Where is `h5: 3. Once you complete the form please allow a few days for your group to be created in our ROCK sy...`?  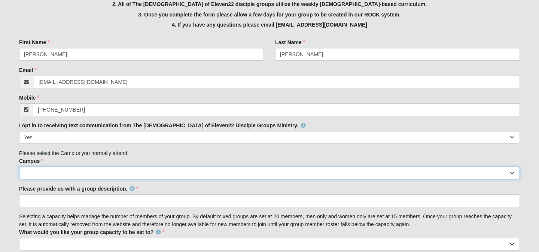 h5: 3. Once you complete the form please allow a few days for your group to be created in our ROCK sy... is located at coordinates (270, 15).